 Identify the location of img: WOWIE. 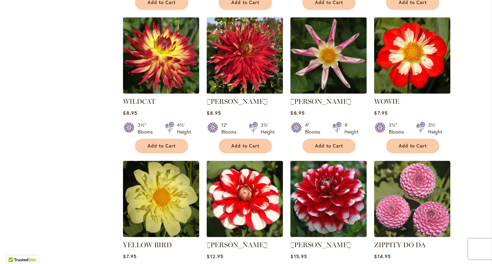
(412, 55).